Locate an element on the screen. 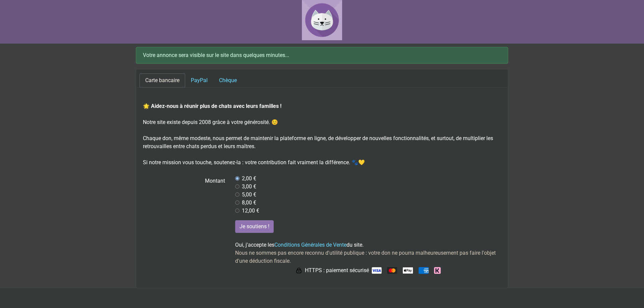  img: American Express is located at coordinates (423, 270).